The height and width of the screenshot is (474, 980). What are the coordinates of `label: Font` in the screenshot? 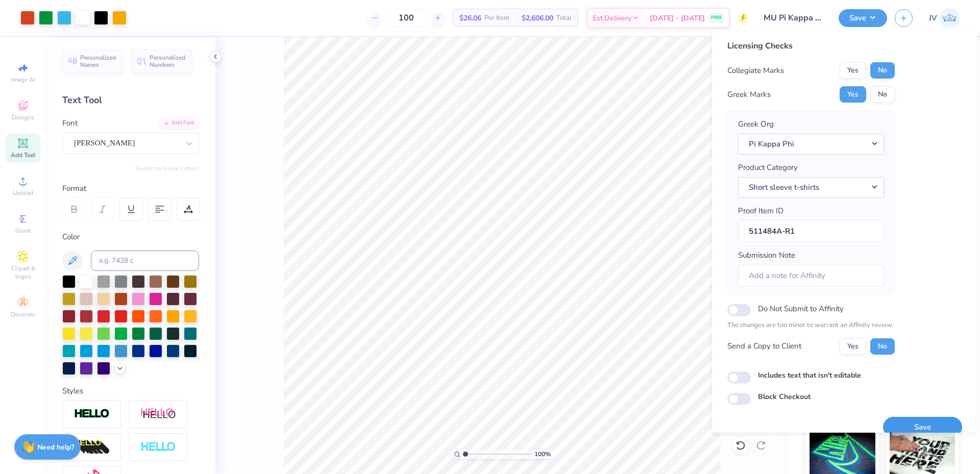 It's located at (70, 123).